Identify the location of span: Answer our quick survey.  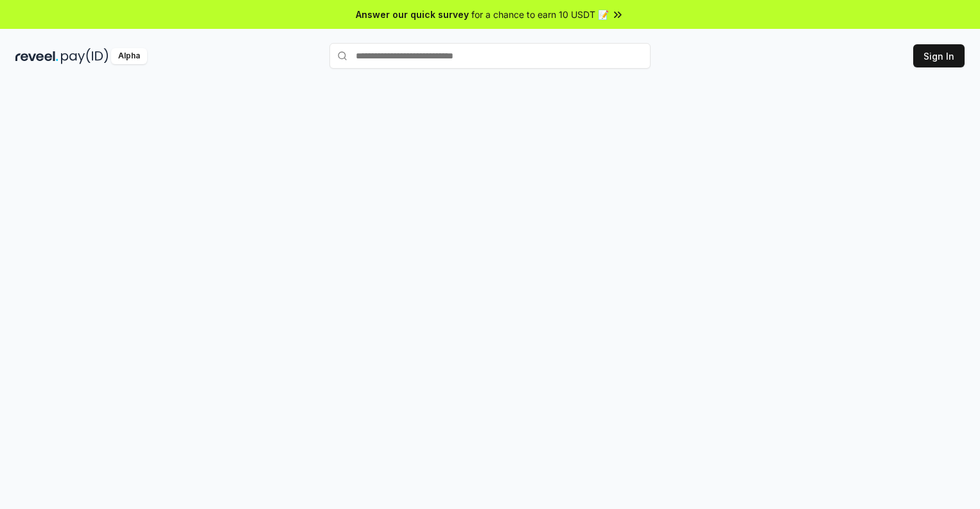
(412, 14).